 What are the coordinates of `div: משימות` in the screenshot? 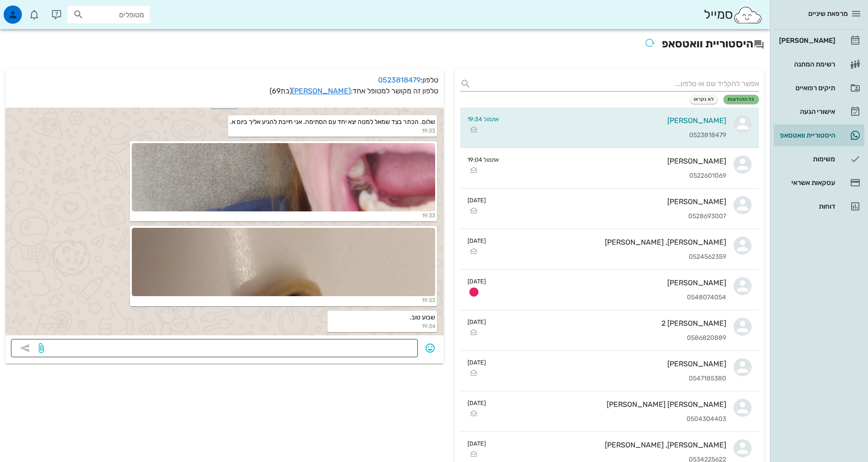 It's located at (806, 159).